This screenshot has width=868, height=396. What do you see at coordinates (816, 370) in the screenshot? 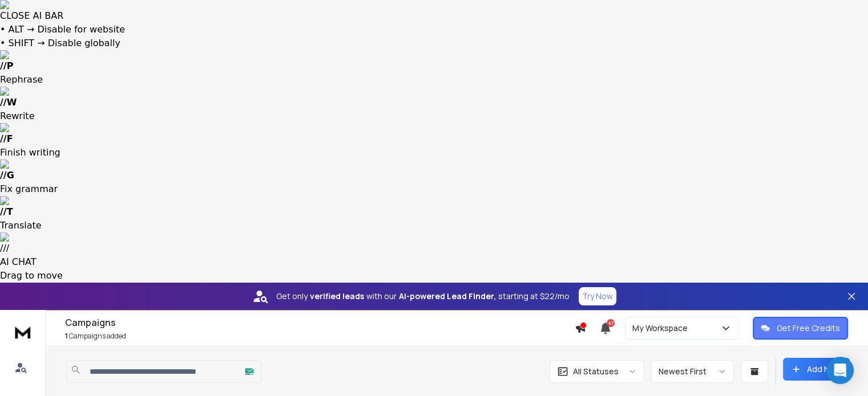
I see `button: Add New` at bounding box center [816, 370].